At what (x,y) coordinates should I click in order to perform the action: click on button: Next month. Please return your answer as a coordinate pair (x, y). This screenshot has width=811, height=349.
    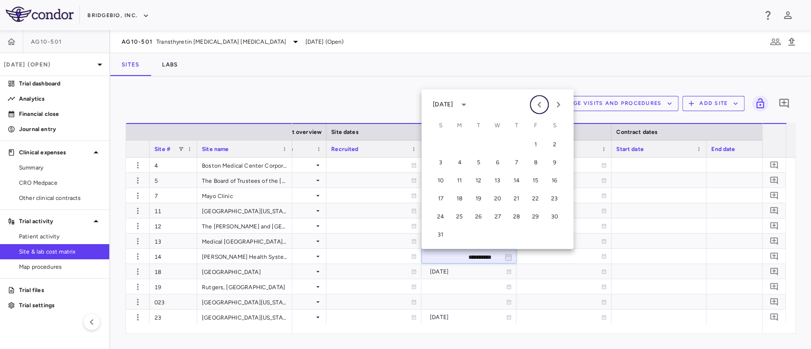
    Looking at the image, I should click on (558, 105).